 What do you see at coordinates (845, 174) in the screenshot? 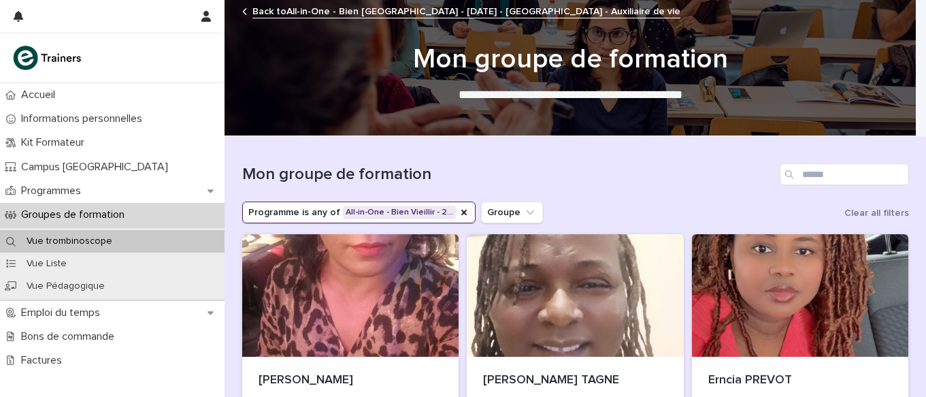
I see `input: Search` at bounding box center [845, 174].